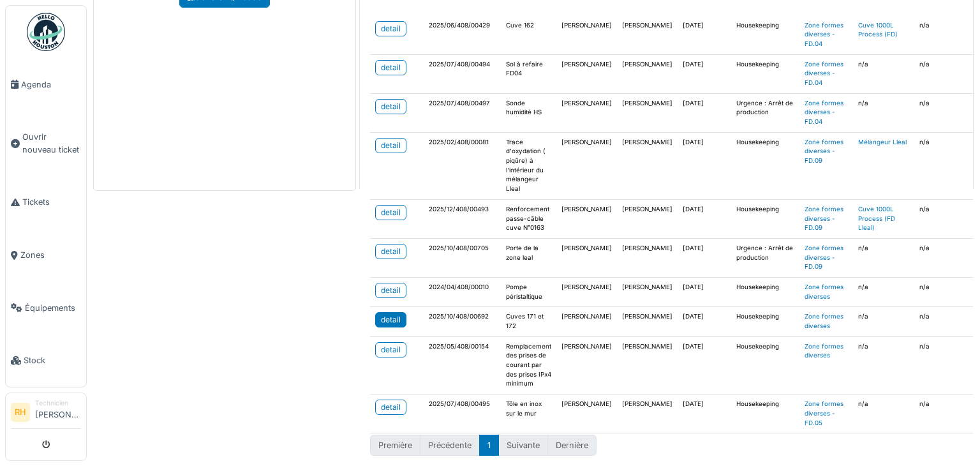 The image size is (980, 466). Describe the element at coordinates (21, 412) in the screenshot. I see `li: RH` at that location.